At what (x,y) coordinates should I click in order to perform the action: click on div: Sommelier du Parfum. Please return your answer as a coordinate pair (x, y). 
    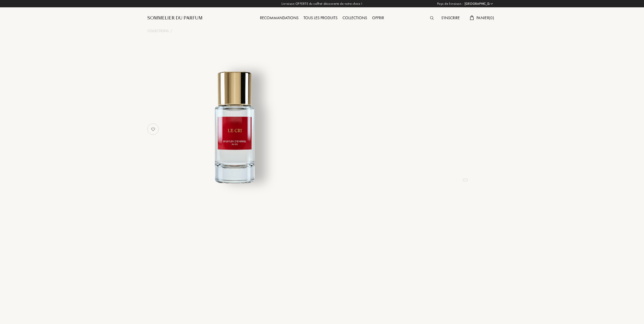
    Looking at the image, I should click on (175, 18).